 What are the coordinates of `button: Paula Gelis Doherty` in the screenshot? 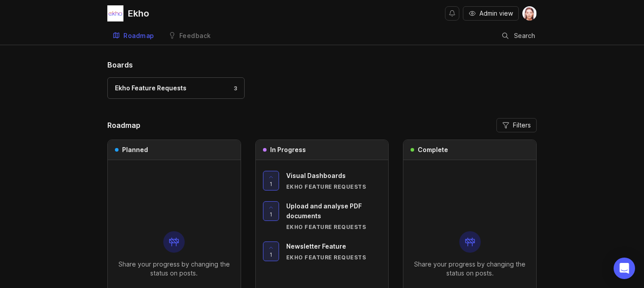 It's located at (530, 13).